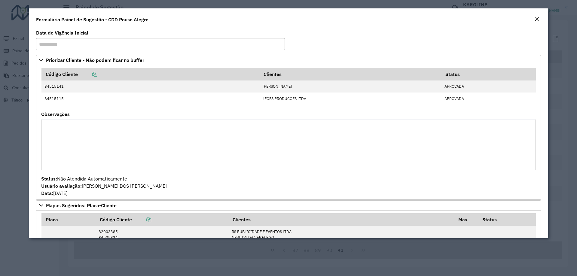 Image resolution: width=577 pixels, height=276 pixels. I want to click on button: Close, so click(537, 20).